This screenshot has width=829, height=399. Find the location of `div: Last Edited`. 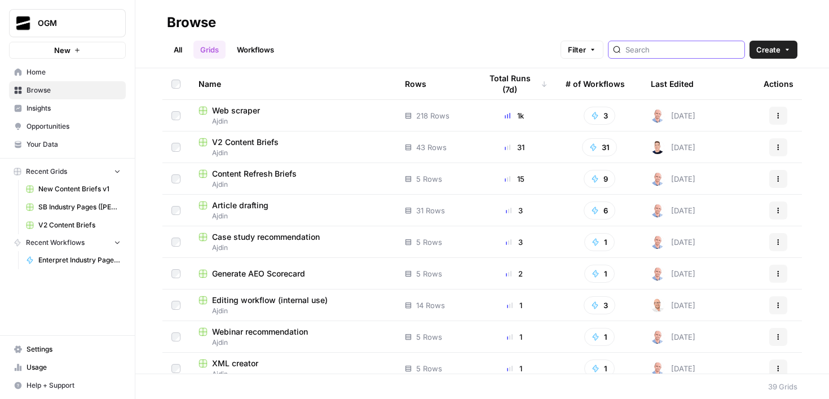

div: Last Edited is located at coordinates (672, 83).